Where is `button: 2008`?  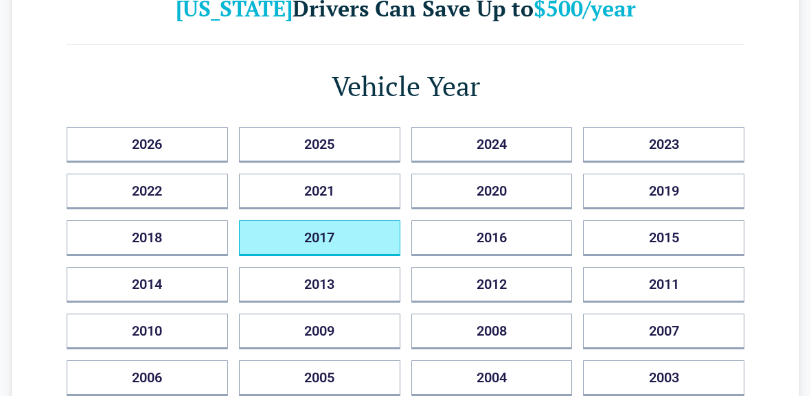 button: 2008 is located at coordinates (492, 332).